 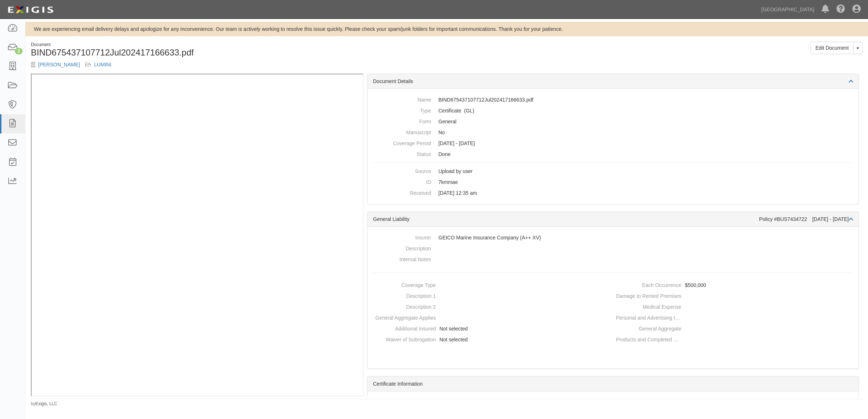 What do you see at coordinates (18, 51) in the screenshot?
I see `div: 2` at bounding box center [18, 51].